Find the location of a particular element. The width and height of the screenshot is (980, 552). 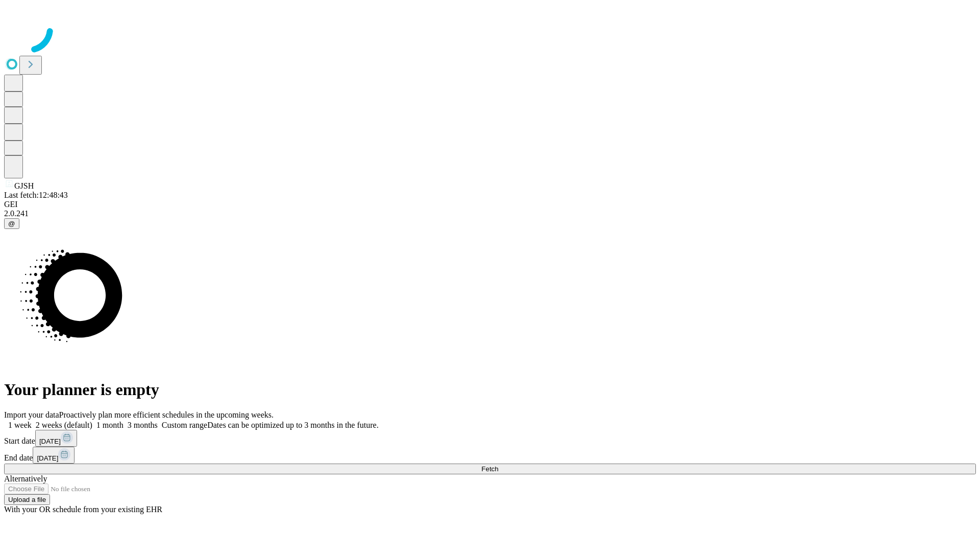

span: Dates can be optimized up to 3 months in the future. is located at coordinates (292, 424).